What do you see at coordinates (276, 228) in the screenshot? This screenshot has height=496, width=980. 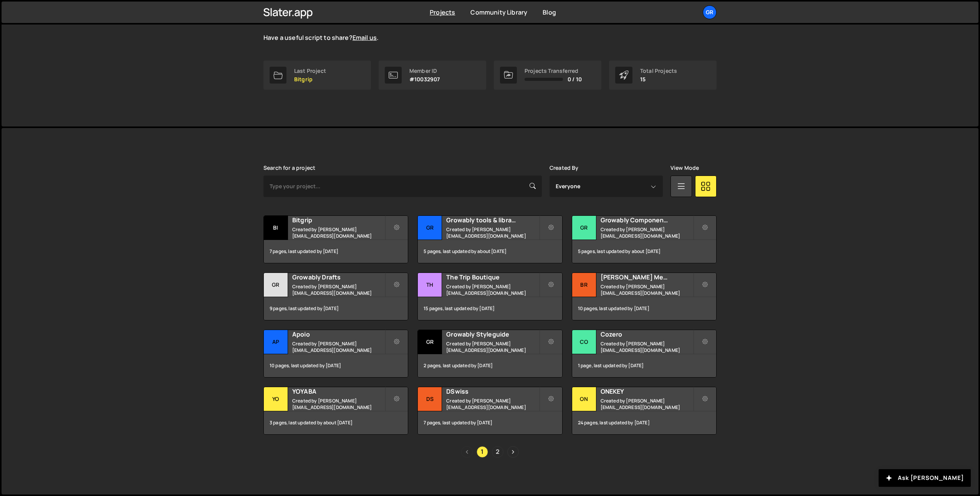 I see `div: Bi` at bounding box center [276, 228].